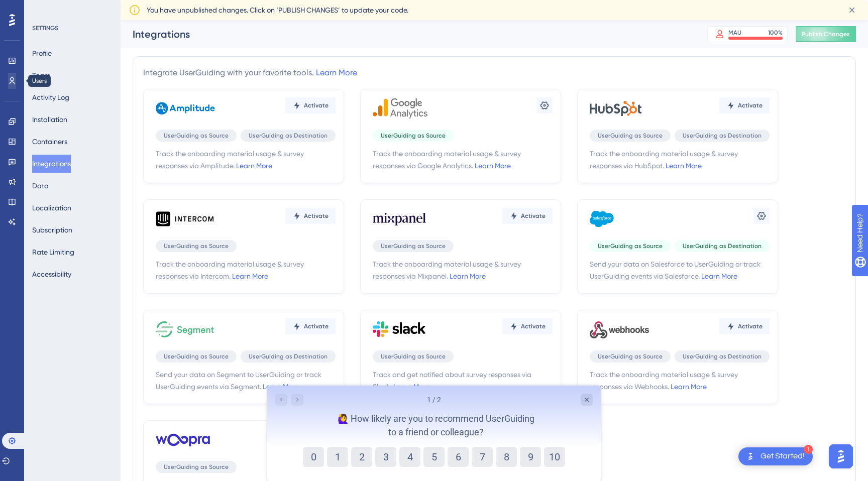 The image size is (868, 481). What do you see at coordinates (735, 32) in the screenshot?
I see `div: MAU` at bounding box center [735, 32].